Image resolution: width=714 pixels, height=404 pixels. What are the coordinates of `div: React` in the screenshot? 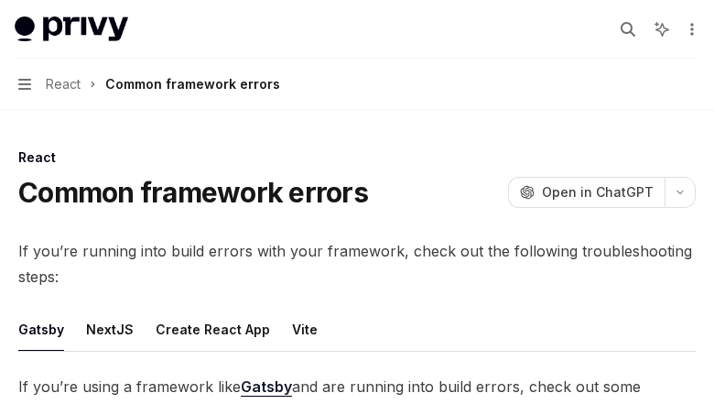 It's located at (357, 157).